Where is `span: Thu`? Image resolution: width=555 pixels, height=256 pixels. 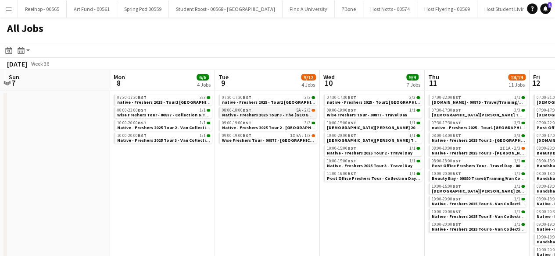
span: Thu is located at coordinates (433, 77).